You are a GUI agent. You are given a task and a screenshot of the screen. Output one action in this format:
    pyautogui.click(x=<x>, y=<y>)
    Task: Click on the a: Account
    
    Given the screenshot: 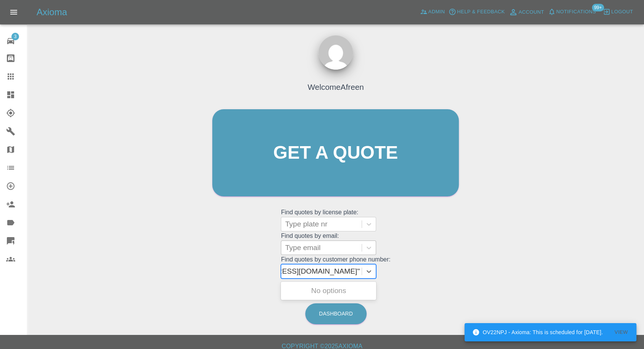 What is the action you would take?
    pyautogui.click(x=526, y=12)
    